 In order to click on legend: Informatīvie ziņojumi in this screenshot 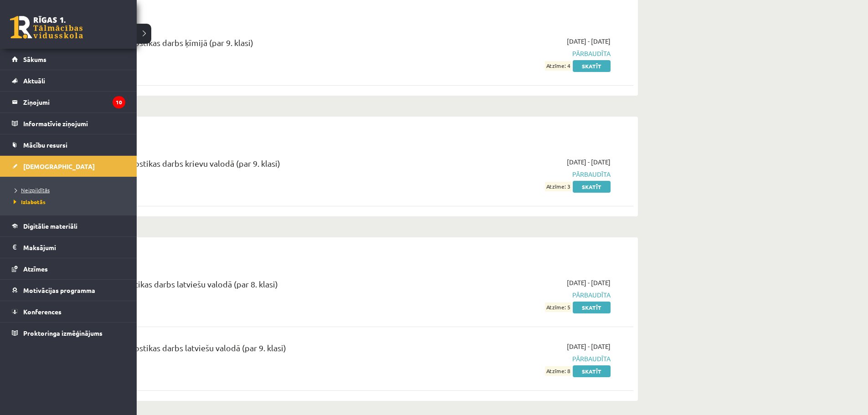, I will do `click(74, 123)`.